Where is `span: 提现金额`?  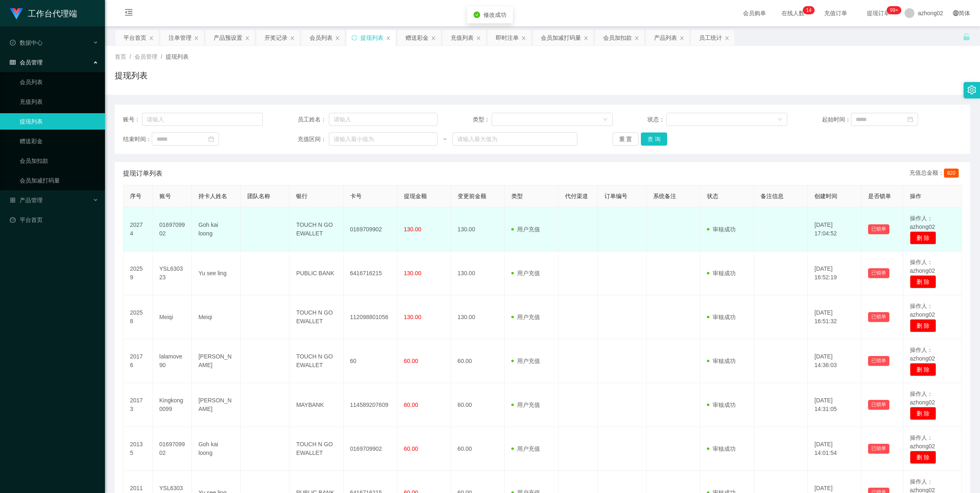
span: 提现金额 is located at coordinates (416, 196).